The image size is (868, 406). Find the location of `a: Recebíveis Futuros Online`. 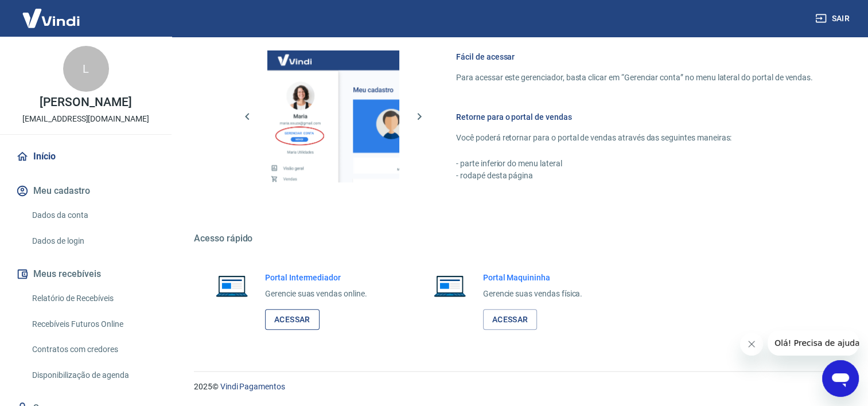

a: Recebíveis Futuros Online is located at coordinates (92, 324).